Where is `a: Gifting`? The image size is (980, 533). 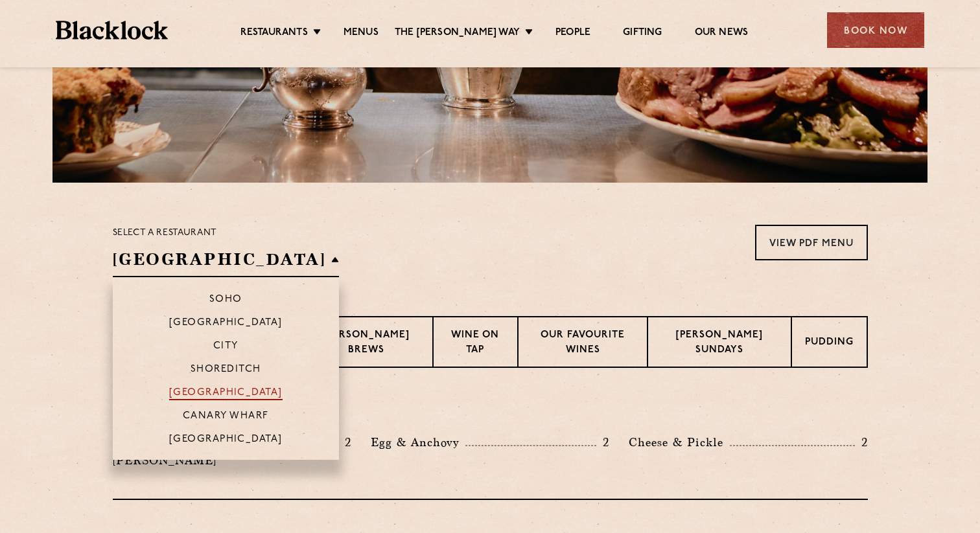 a: Gifting is located at coordinates (642, 33).